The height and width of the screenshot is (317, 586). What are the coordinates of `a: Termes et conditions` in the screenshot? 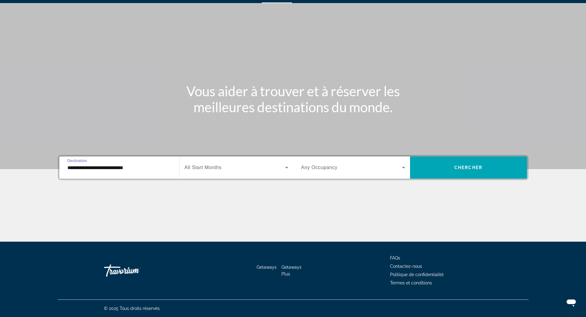 It's located at (411, 283).